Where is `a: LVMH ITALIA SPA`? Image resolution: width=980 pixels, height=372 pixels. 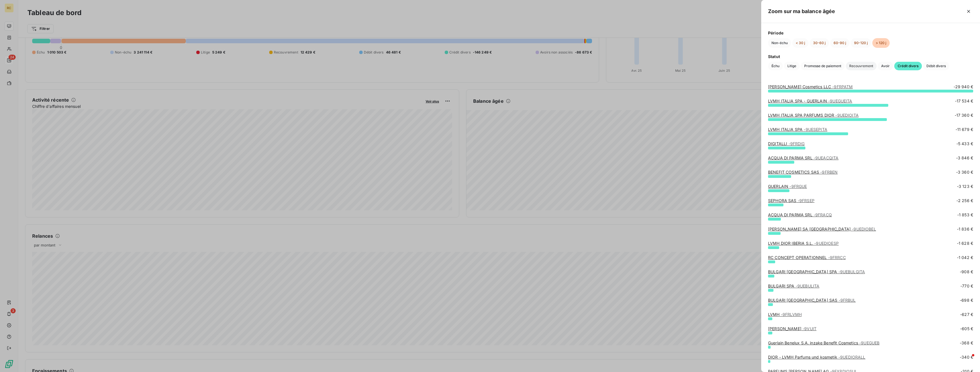 a: LVMH ITALIA SPA is located at coordinates (798, 129).